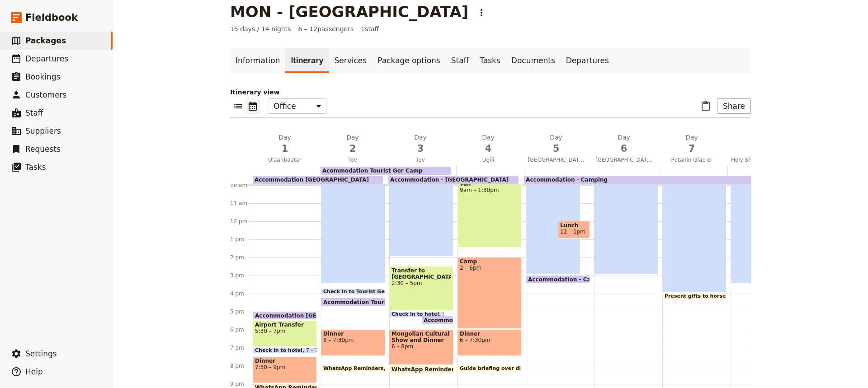  What do you see at coordinates (241, 294) in the screenshot?
I see `div: 4 pm` at bounding box center [241, 294].